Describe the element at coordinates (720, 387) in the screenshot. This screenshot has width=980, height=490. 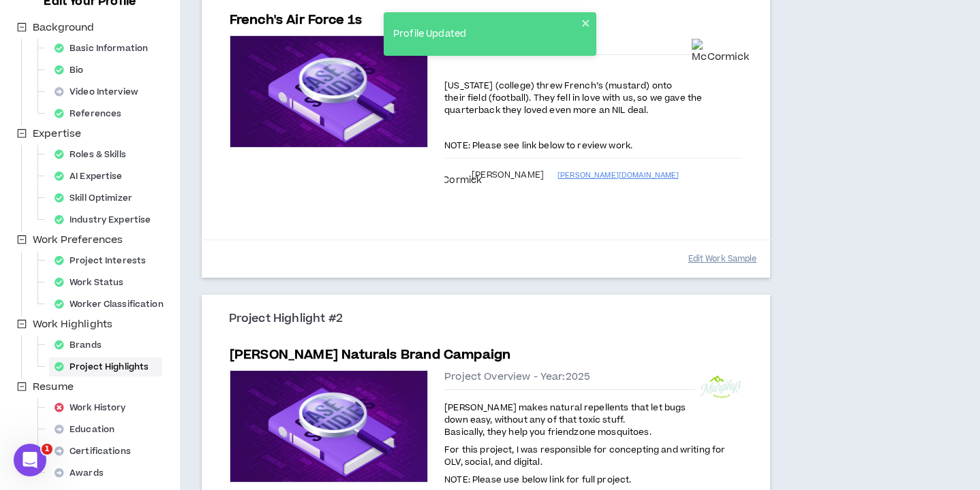
I see `img: Murphy's Naturals` at that location.